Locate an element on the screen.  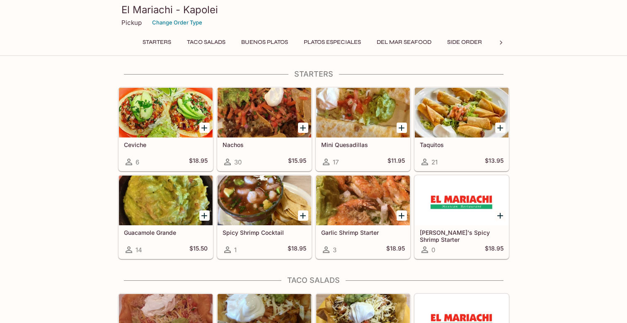
button: Add Chuy's Spicy Shrimp Starter is located at coordinates (500, 215).